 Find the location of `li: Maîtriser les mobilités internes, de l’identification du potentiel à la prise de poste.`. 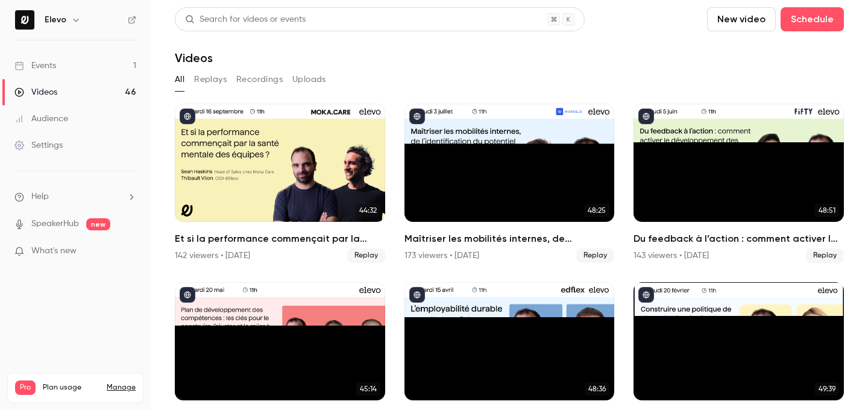

li: Maîtriser les mobilités internes, de l’identification du potentiel à la prise de poste. is located at coordinates (509, 183).